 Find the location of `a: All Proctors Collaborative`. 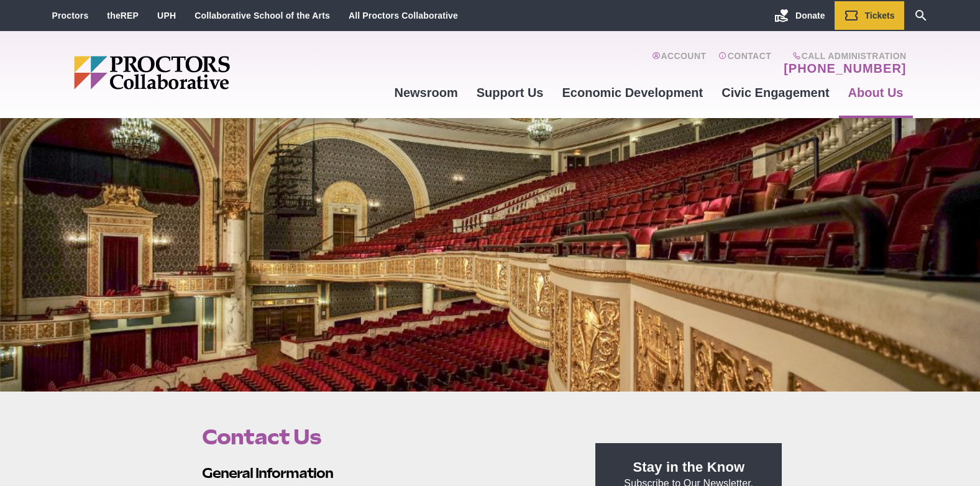

a: All Proctors Collaborative is located at coordinates (403, 16).